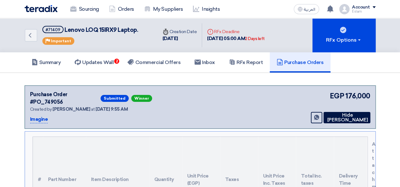 The image size is (400, 187). Describe the element at coordinates (101, 30) in the screenshot. I see `span: Lenovo LOQ 15IRX9 Laptop.` at that location.